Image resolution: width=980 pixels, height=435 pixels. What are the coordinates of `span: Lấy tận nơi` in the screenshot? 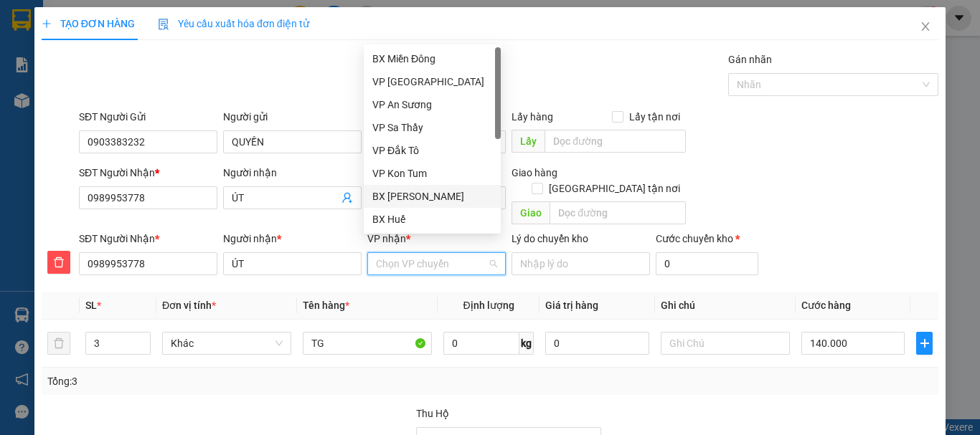 It's located at (654, 117).